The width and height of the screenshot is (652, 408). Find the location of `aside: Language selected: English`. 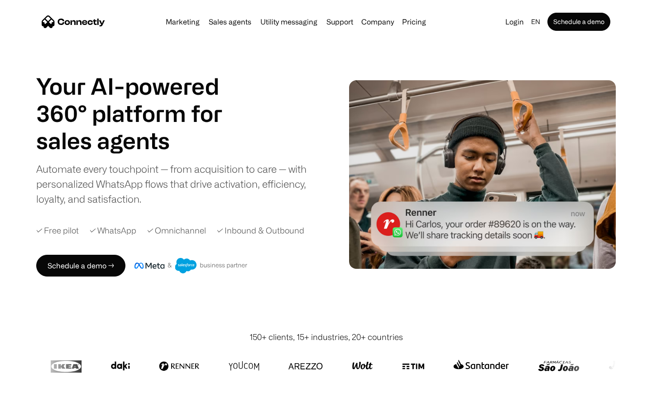

aside: Language selected: English is located at coordinates (32, 398).